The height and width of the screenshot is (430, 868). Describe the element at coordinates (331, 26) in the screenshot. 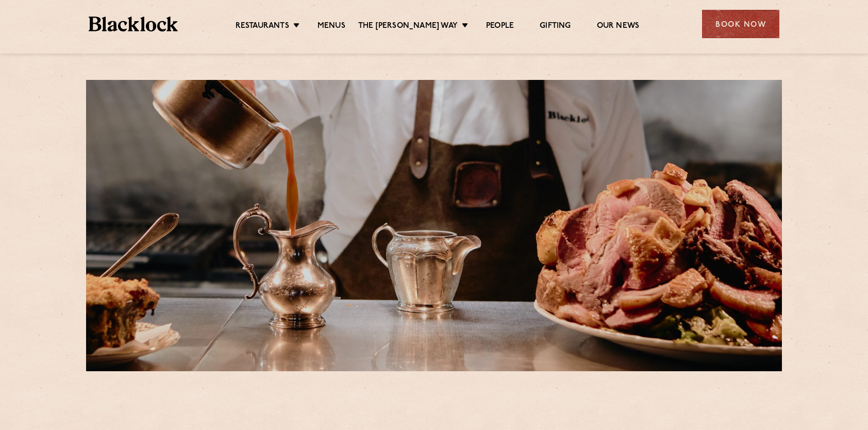

I see `a: Menus` at that location.